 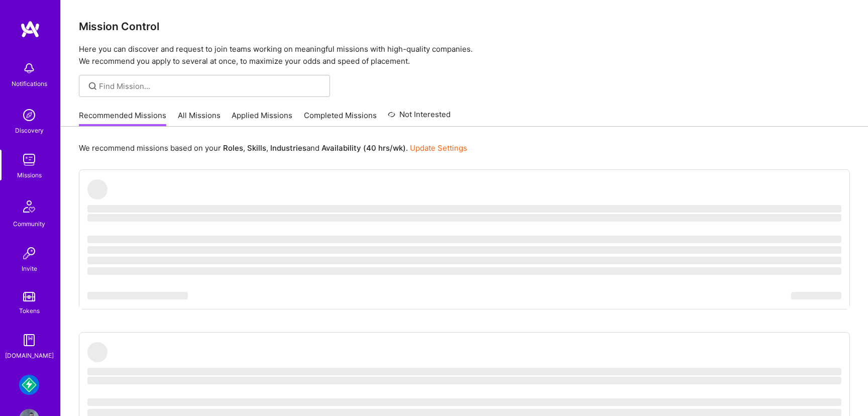 What do you see at coordinates (29, 253) in the screenshot?
I see `img: Invite` at bounding box center [29, 253].